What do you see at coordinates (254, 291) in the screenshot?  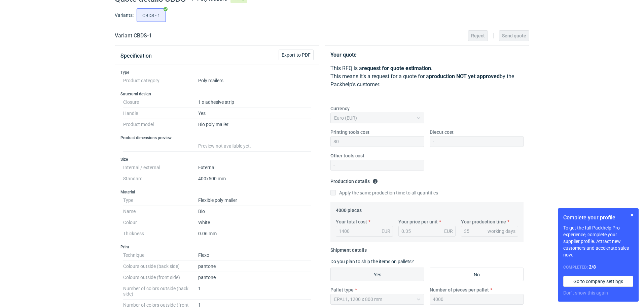 I see `dd: 1` at bounding box center [254, 291].